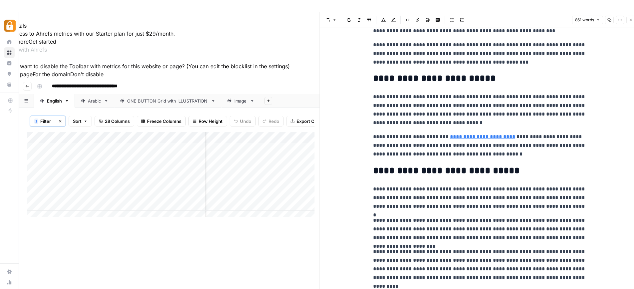 The image size is (634, 289). What do you see at coordinates (584, 20) in the screenshot?
I see `span: 861 words` at bounding box center [584, 20].